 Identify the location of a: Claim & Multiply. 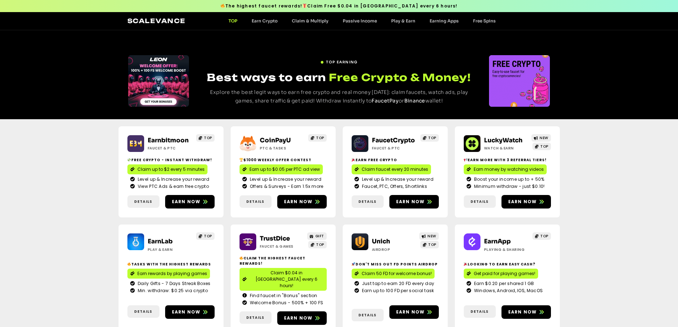
(310, 21).